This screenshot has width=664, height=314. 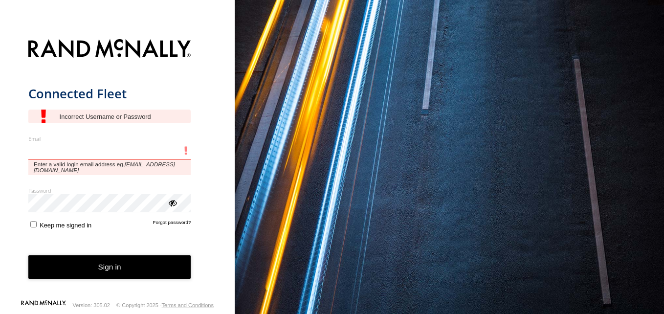 What do you see at coordinates (110, 267) in the screenshot?
I see `button: Sign in` at bounding box center [110, 267].